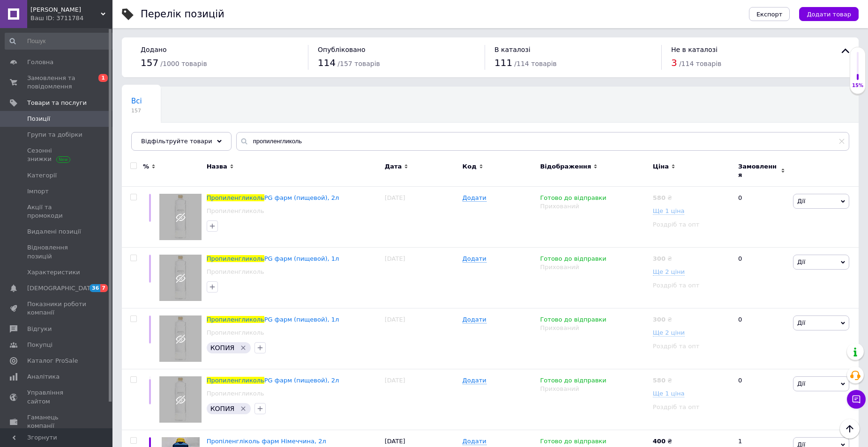 This screenshot has width=868, height=447. What do you see at coordinates (177, 141) in the screenshot?
I see `span: Відфільтруйте товари` at bounding box center [177, 141].